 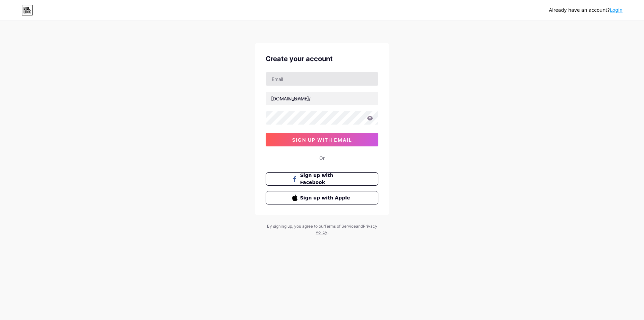 What do you see at coordinates (340, 226) in the screenshot?
I see `a: Terms of Service` at bounding box center [340, 226].